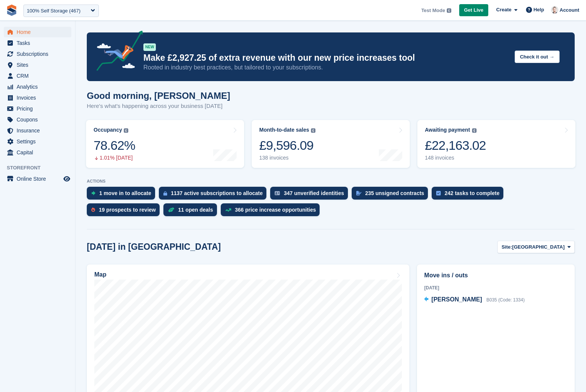 The height and width of the screenshot is (392, 586). I want to click on p: ACTIONS, so click(330, 181).